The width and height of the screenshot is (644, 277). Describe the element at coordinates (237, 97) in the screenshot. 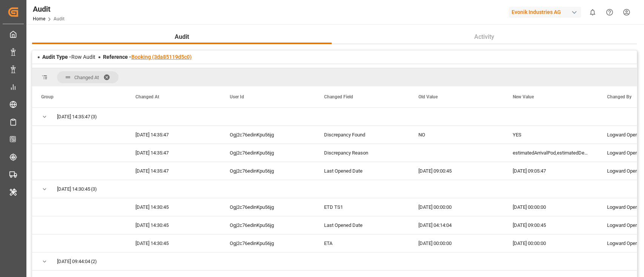

I see `span: User Id` at that location.